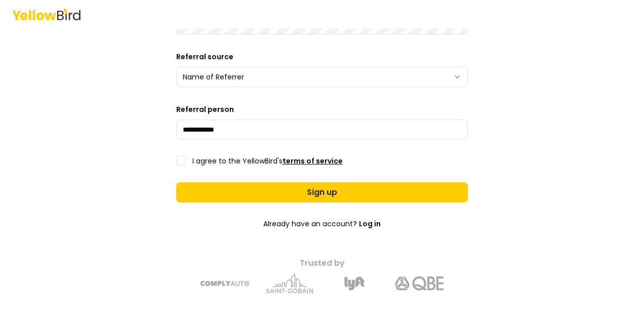 This screenshot has width=644, height=326. What do you see at coordinates (267, 161) in the screenshot?
I see `label: I agree to the YellowBird's` at bounding box center [267, 161].